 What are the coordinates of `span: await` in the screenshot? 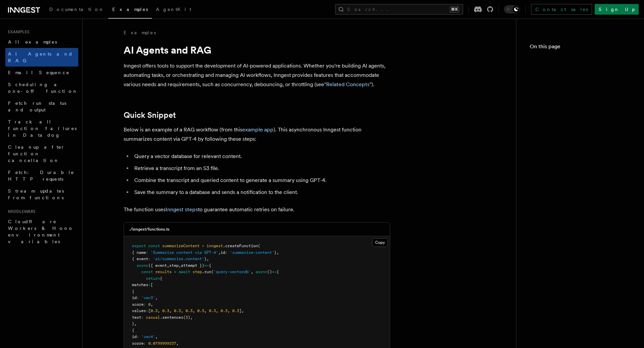 It's located at (184, 272).